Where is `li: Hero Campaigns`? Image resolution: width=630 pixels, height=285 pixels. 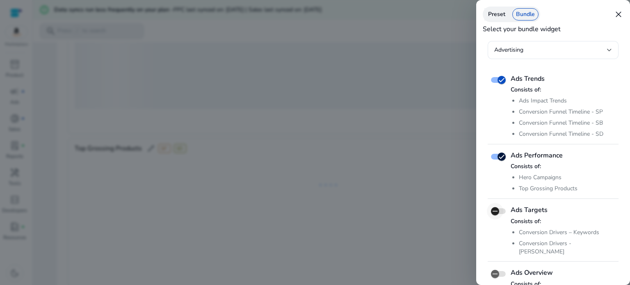
li: Hero Campaigns is located at coordinates (548, 178).